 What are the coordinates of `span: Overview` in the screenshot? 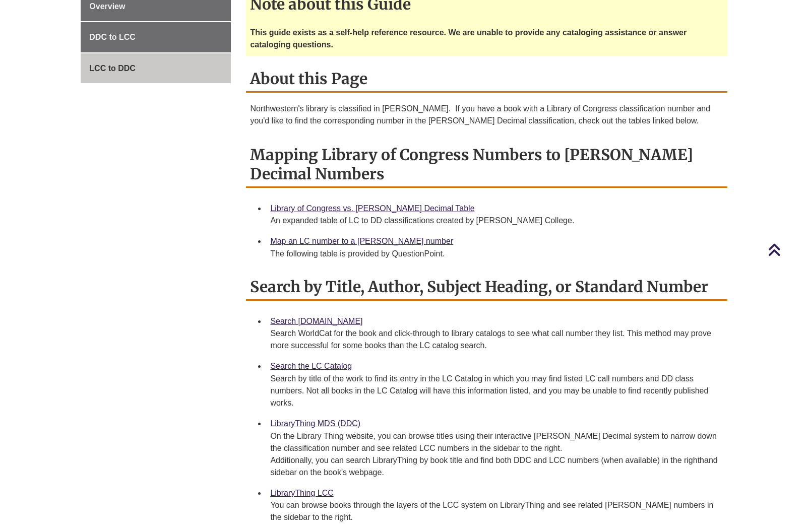 It's located at (107, 6).